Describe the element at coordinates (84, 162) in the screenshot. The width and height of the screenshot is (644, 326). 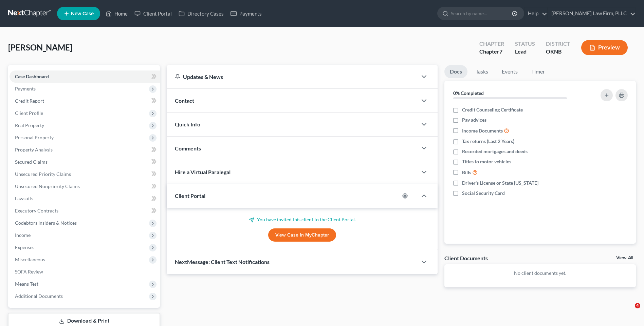
I see `a: Secured Claims` at that location.